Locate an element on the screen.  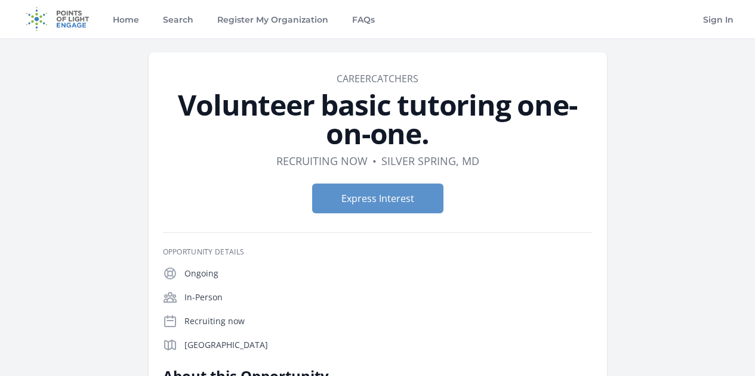
h1: Volunteer basic tutoring one-on-one. is located at coordinates (378, 119).